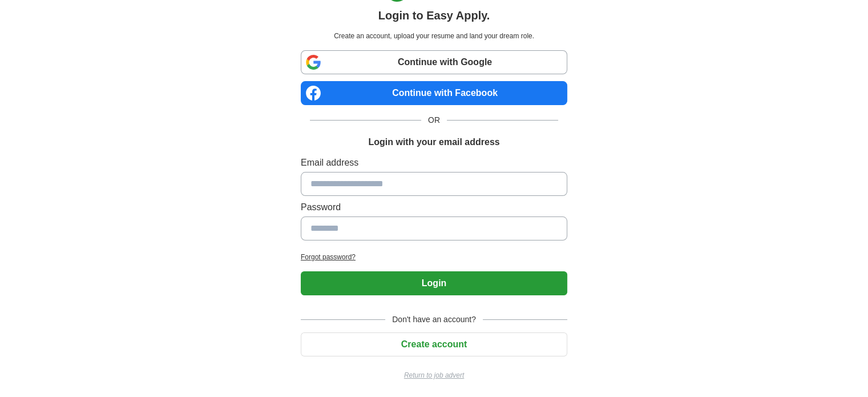 The height and width of the screenshot is (397, 868). I want to click on h1: Login to Easy Apply., so click(434, 15).